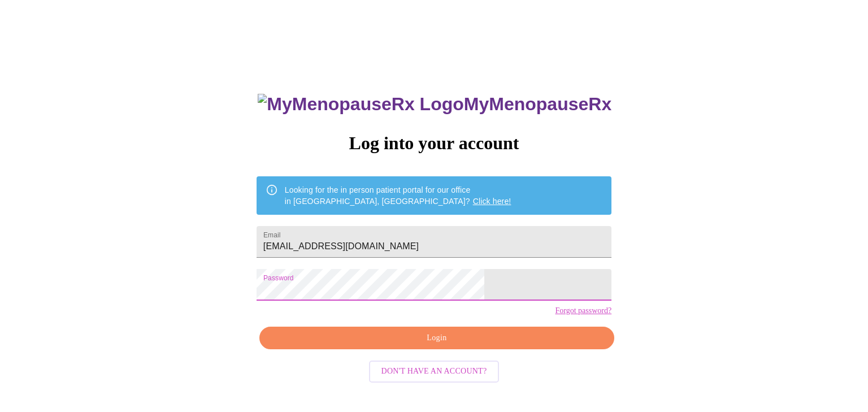 The image size is (868, 412). I want to click on img: MyMenopauseRx Logo, so click(361, 104).